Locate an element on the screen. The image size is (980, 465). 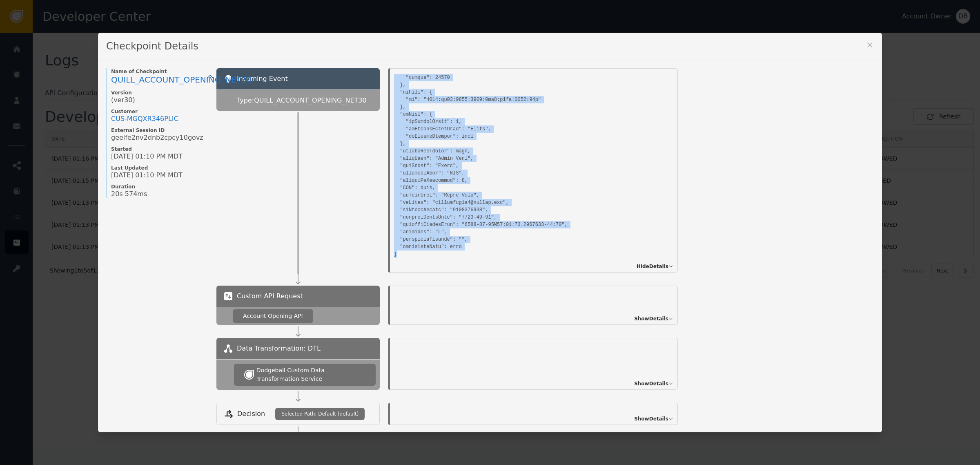
span: Selected Path: Default (default) is located at coordinates (320, 414).